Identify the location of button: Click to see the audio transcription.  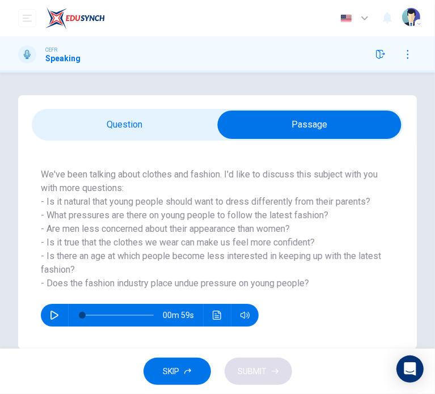
(217, 315).